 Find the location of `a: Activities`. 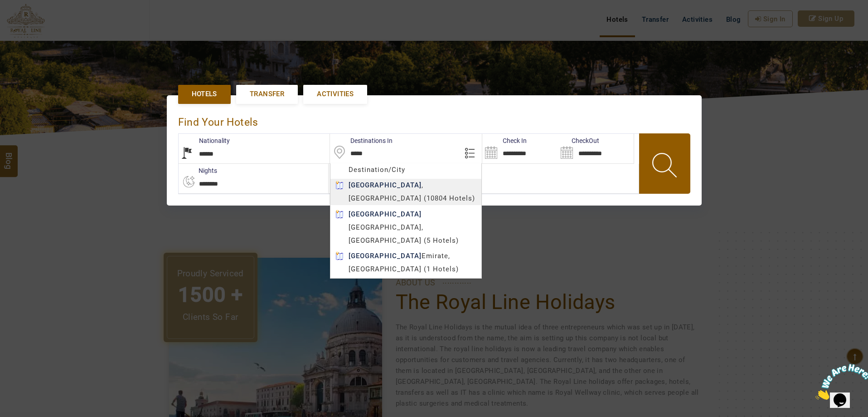

a: Activities is located at coordinates (335, 94).